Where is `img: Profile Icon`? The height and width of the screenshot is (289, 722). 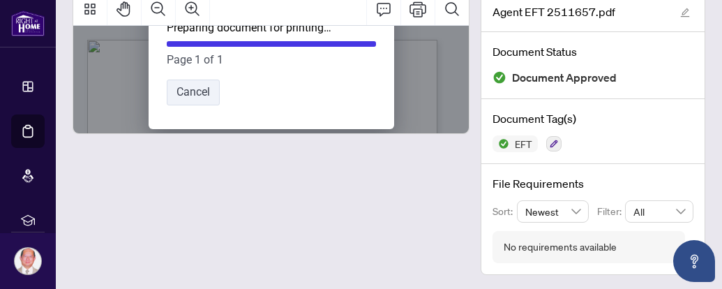 img: Profile Icon is located at coordinates (28, 261).